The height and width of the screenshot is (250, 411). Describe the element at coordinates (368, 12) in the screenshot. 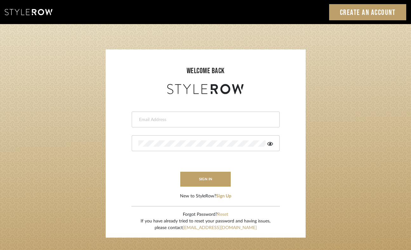

I see `a: Create an Account` at that location.